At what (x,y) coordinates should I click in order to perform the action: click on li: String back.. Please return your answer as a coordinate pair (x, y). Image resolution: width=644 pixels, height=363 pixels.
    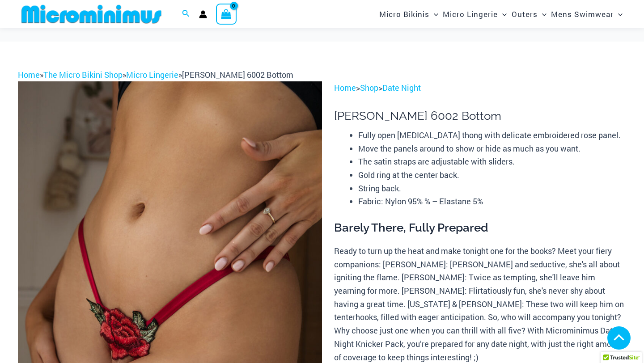
    Looking at the image, I should click on (492, 189).